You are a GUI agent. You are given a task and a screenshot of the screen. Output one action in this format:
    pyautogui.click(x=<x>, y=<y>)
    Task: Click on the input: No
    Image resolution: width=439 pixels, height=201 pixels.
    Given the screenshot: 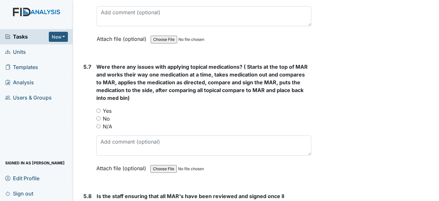 What is the action you would take?
    pyautogui.click(x=98, y=118)
    